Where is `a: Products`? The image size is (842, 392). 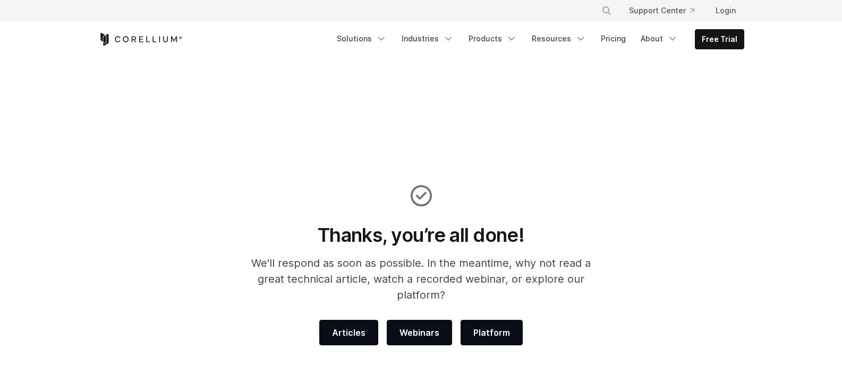
a: Products is located at coordinates (492, 39).